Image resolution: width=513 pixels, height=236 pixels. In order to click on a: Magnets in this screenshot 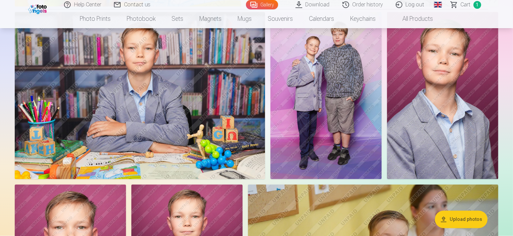, I will do `click(211, 19)`.